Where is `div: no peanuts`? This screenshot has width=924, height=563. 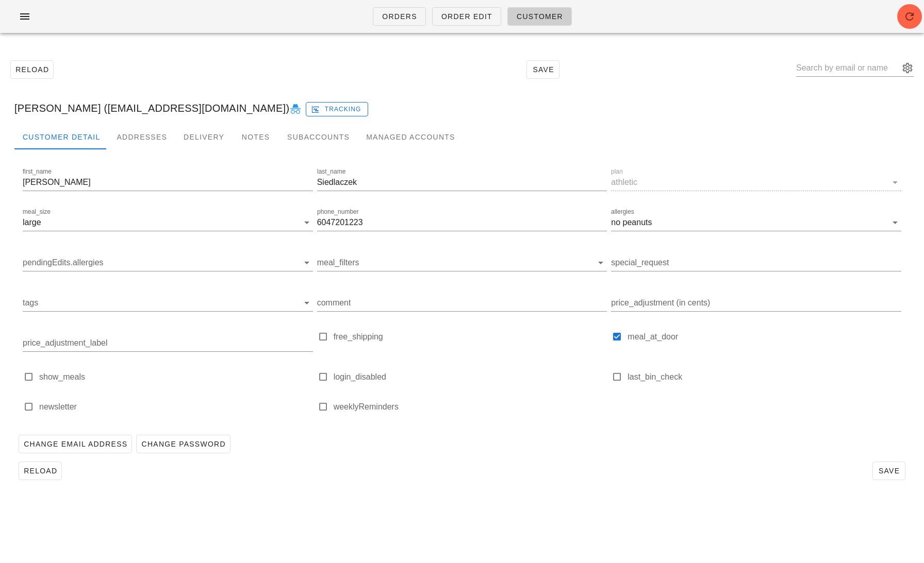
div: no peanuts is located at coordinates (631, 222).